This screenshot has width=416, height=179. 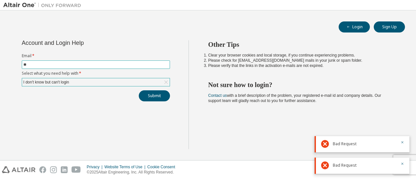 What do you see at coordinates (301, 85) in the screenshot?
I see `h2: Not sure how to login?` at bounding box center [301, 85].